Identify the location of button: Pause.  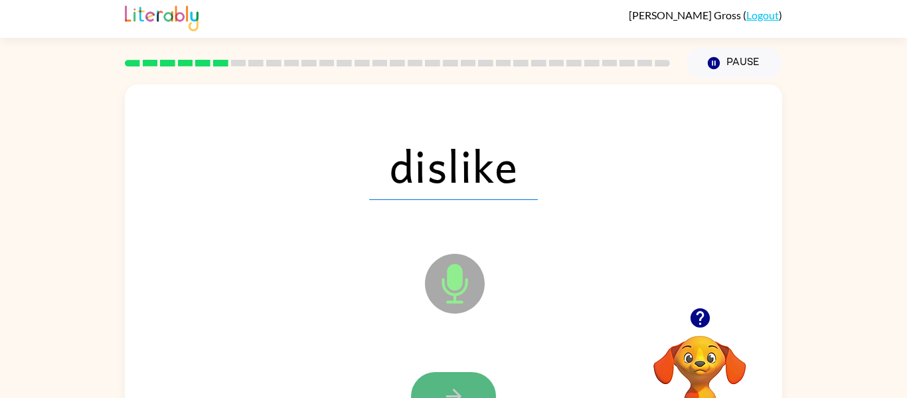
(734, 63).